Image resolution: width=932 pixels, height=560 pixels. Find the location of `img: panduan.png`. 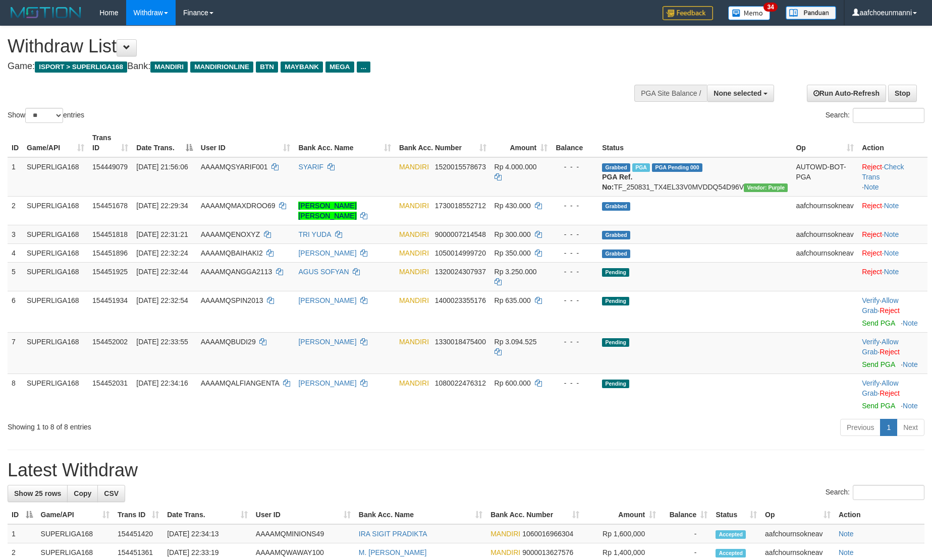

img: panduan.png is located at coordinates (810, 12).